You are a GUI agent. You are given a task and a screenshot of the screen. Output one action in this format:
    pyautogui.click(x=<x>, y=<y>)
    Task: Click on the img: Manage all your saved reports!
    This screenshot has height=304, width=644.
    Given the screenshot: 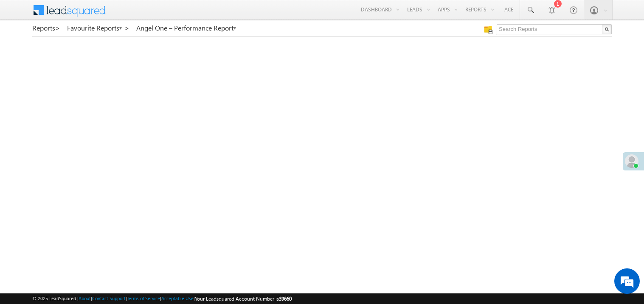 What is the action you would take?
    pyautogui.click(x=488, y=30)
    